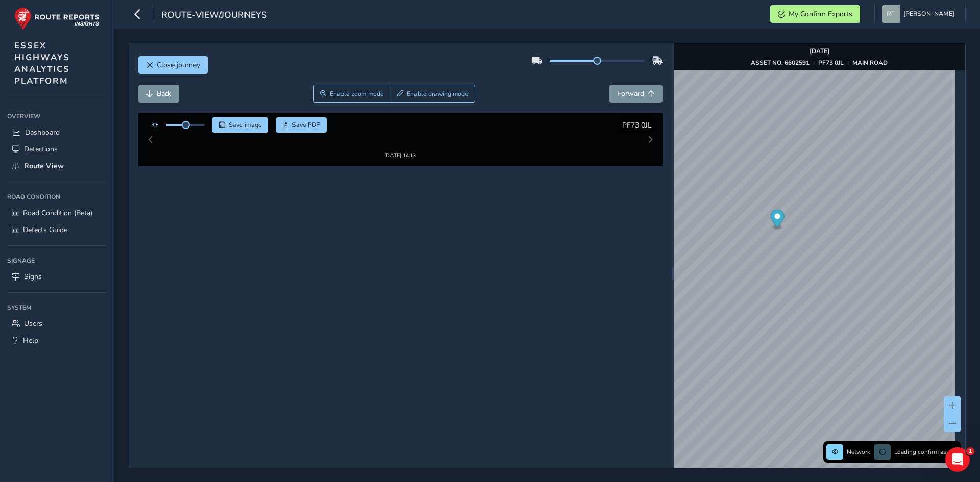 The width and height of the screenshot is (980, 482). I want to click on a: Help, so click(56, 340).